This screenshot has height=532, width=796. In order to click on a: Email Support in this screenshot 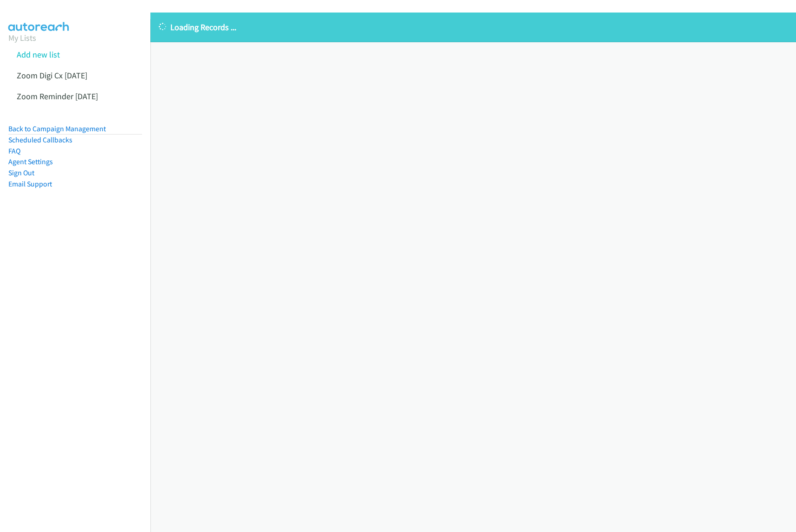, I will do `click(30, 184)`.